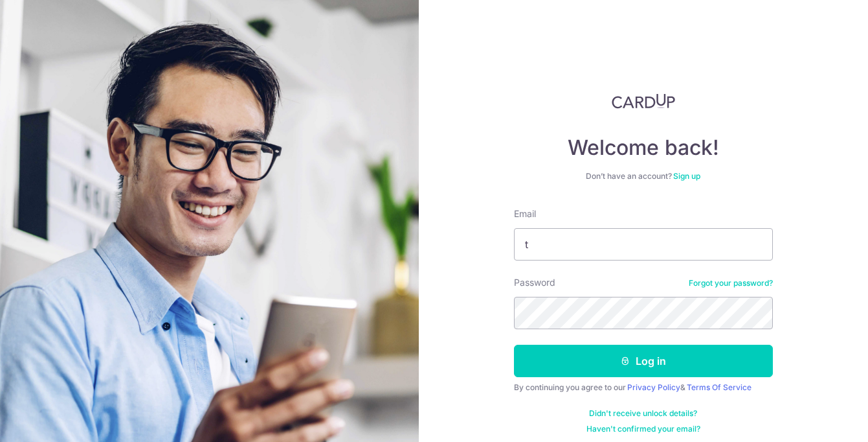 Image resolution: width=868 pixels, height=442 pixels. Describe the element at coordinates (643, 176) in the screenshot. I see `div: Don’t have an account?` at that location.